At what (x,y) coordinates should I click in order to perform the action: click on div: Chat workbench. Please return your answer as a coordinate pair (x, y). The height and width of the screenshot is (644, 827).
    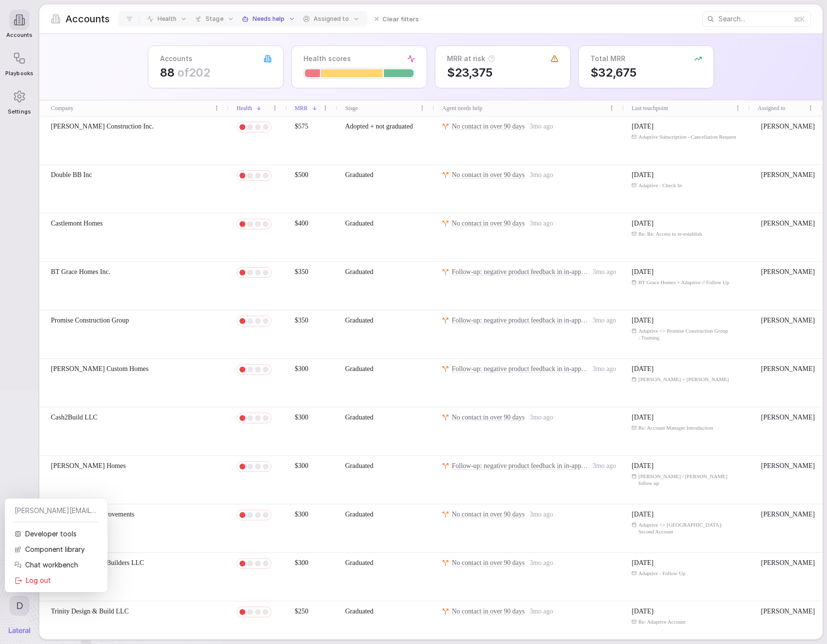
    Looking at the image, I should click on (56, 565).